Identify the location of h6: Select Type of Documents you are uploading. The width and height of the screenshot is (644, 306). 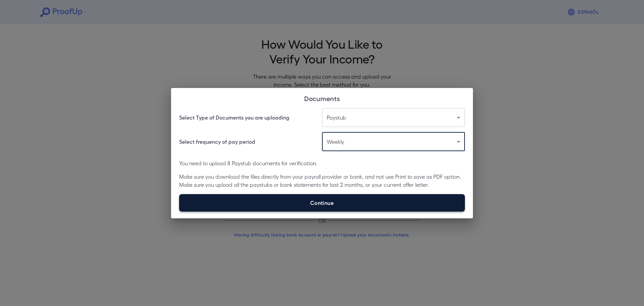
(234, 118).